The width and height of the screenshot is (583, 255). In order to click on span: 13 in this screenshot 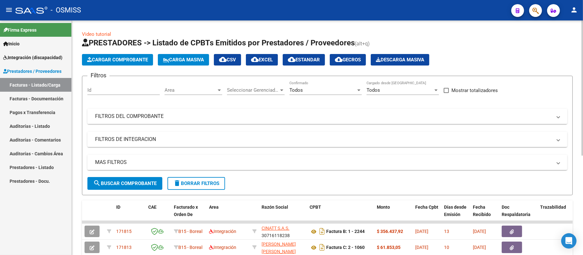, I will do `click(446, 232)`.